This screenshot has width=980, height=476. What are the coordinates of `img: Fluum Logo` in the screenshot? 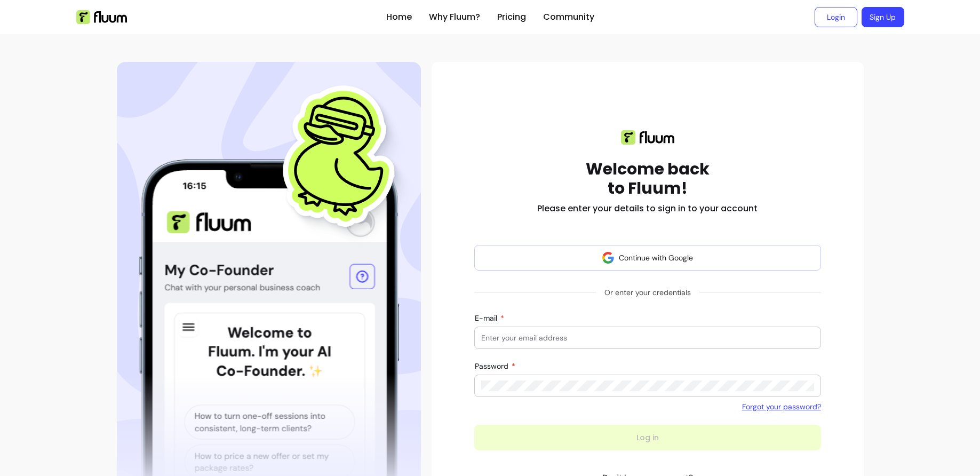 It's located at (102, 17).